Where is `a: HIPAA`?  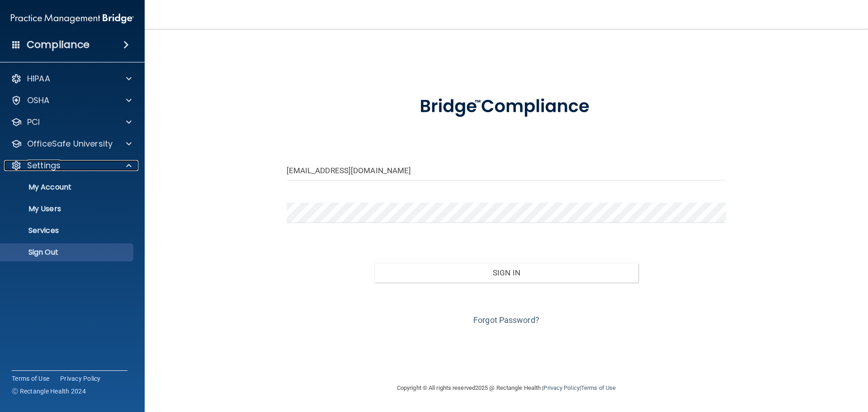
a: HIPAA is located at coordinates (71, 79).